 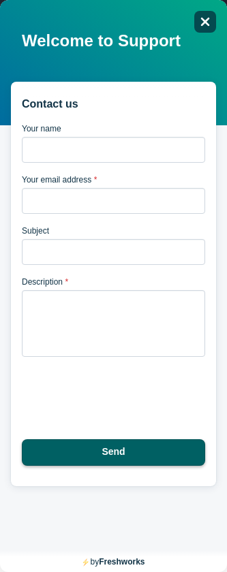 I want to click on h2: Contact us, so click(x=113, y=104).